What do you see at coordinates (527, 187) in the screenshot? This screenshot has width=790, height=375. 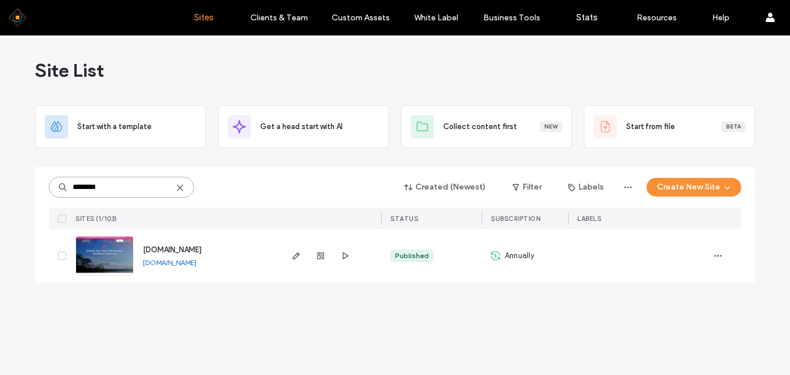 I see `button: Filter` at bounding box center [527, 187].